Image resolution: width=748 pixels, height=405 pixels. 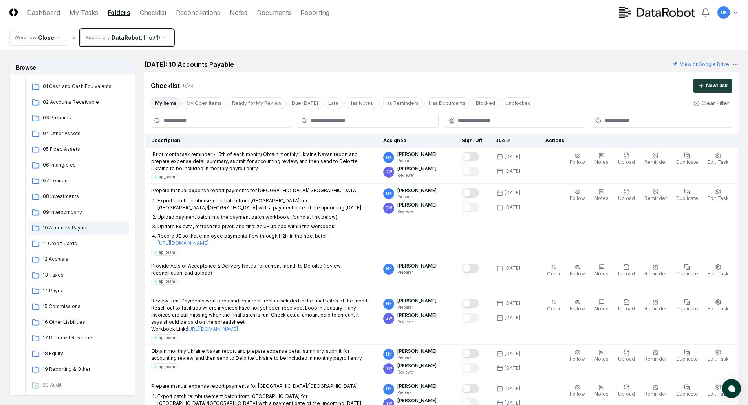 What do you see at coordinates (44, 13) in the screenshot?
I see `a: Dashboard` at bounding box center [44, 13].